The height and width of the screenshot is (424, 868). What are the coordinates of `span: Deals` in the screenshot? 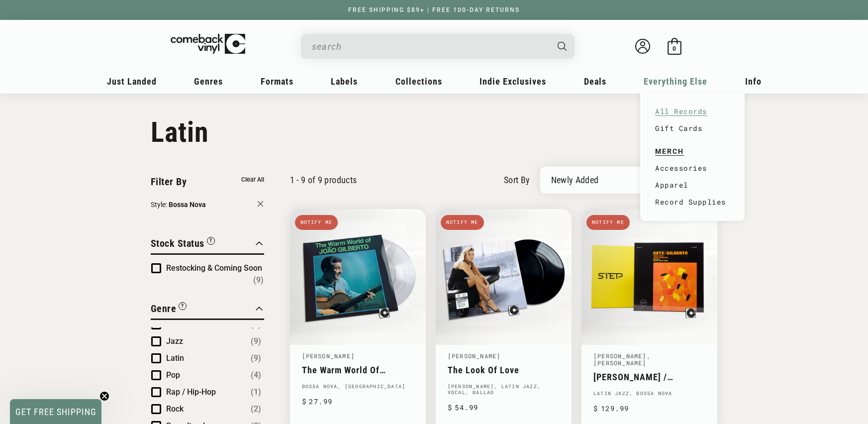 It's located at (595, 81).